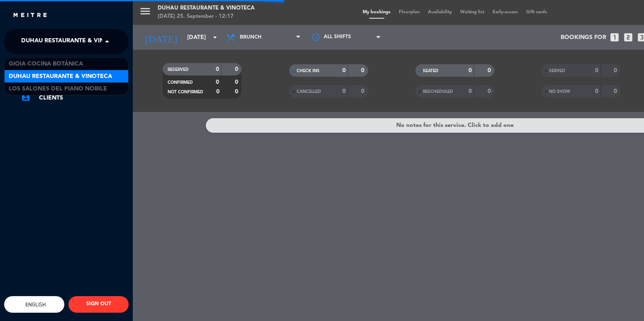 The height and width of the screenshot is (321, 644). Describe the element at coordinates (75, 98) in the screenshot. I see `a: account_boxClients` at that location.